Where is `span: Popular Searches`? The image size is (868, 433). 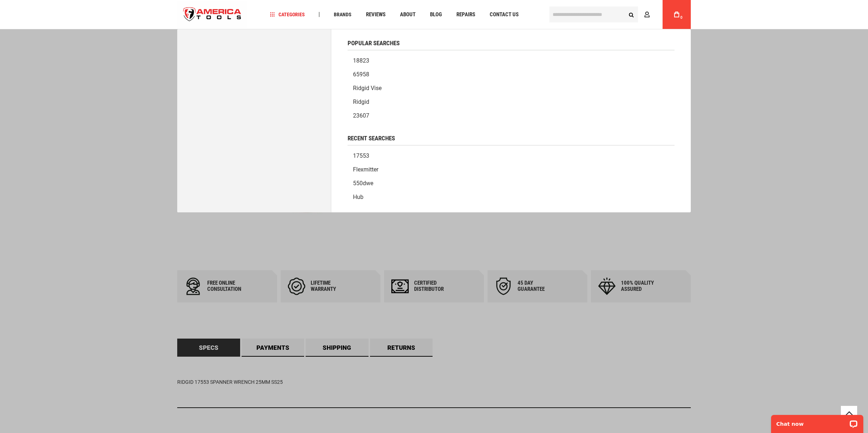
span: Popular Searches is located at coordinates (373, 43).